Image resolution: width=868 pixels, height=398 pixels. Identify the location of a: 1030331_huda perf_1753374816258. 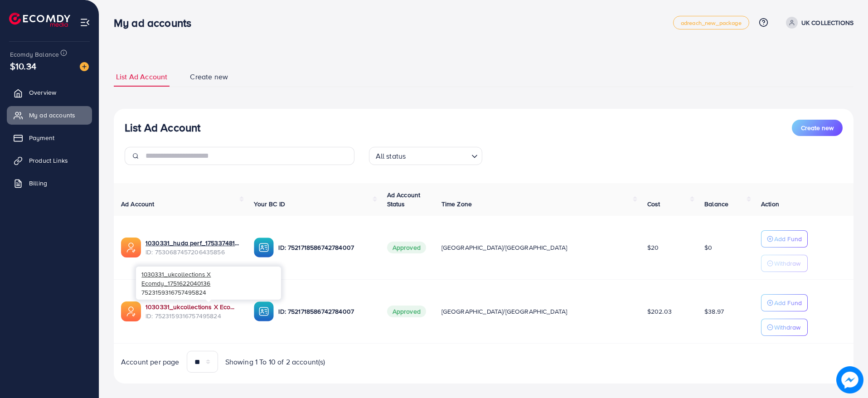
(192, 243).